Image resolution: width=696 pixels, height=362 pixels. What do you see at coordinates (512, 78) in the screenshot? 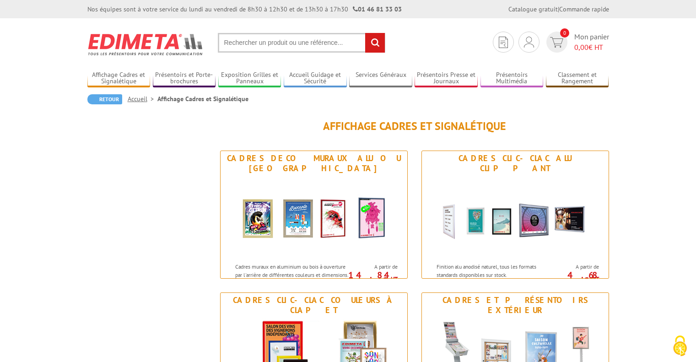
I see `a: Présentoirs Multimédia` at bounding box center [512, 78].